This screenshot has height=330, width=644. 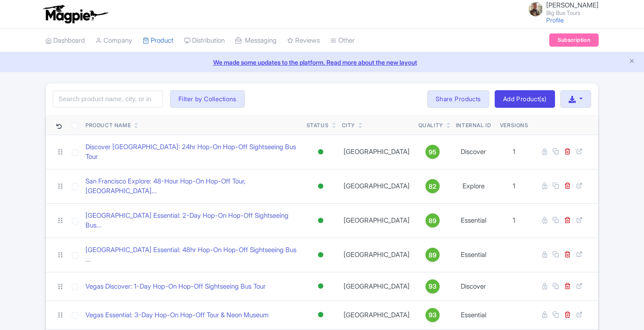 What do you see at coordinates (574, 40) in the screenshot?
I see `a: Subscription` at bounding box center [574, 40].